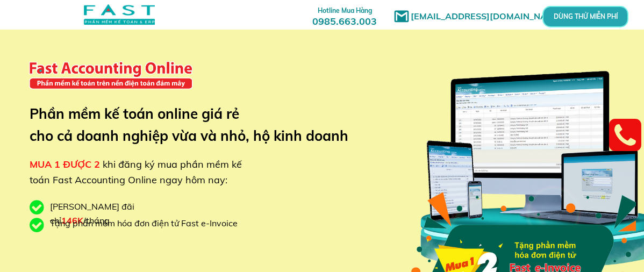  What do you see at coordinates (72, 220) in the screenshot?
I see `span: 146K` at bounding box center [72, 220].